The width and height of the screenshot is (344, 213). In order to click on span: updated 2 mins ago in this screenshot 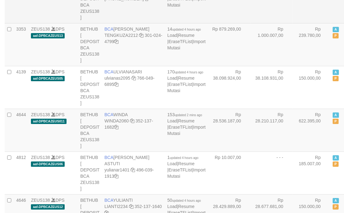, I will do `click(188, 115)`.